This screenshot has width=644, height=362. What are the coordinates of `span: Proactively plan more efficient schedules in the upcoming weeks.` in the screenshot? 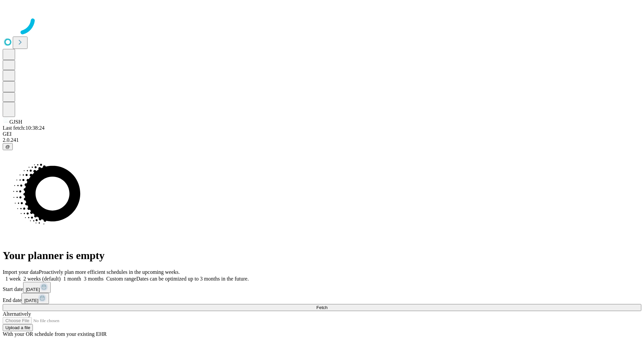 It's located at (109, 272).